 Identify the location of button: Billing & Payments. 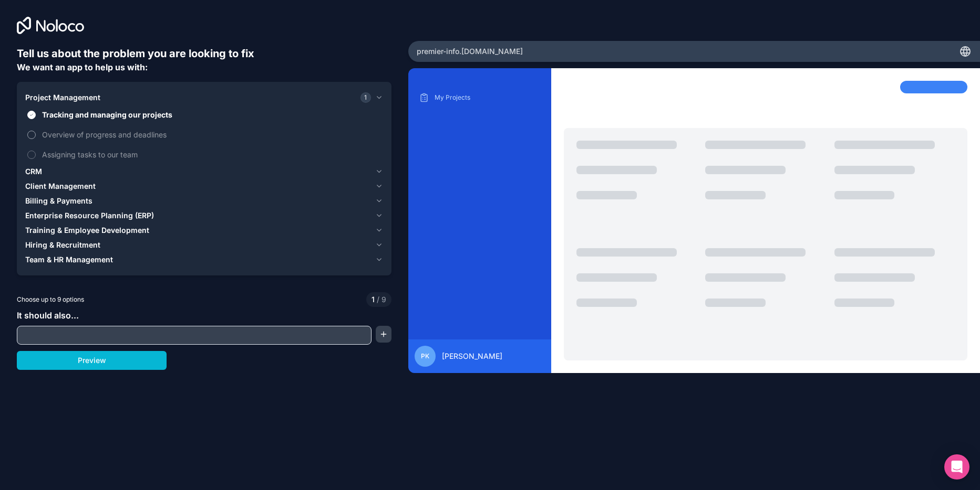
(204, 201).